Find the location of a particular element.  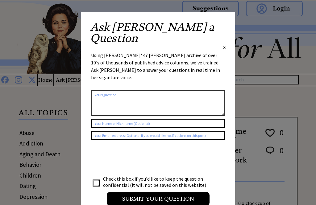

td: Check this box if you'd like to keep the question confidential (it will not be saved on this webs... is located at coordinates (157, 182).